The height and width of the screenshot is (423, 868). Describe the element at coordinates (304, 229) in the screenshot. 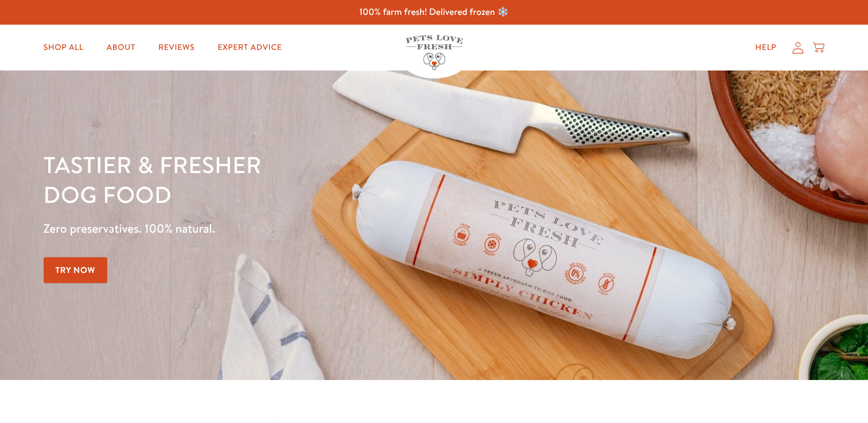

I see `p: Zero preservatives. 100% natural.` at that location.